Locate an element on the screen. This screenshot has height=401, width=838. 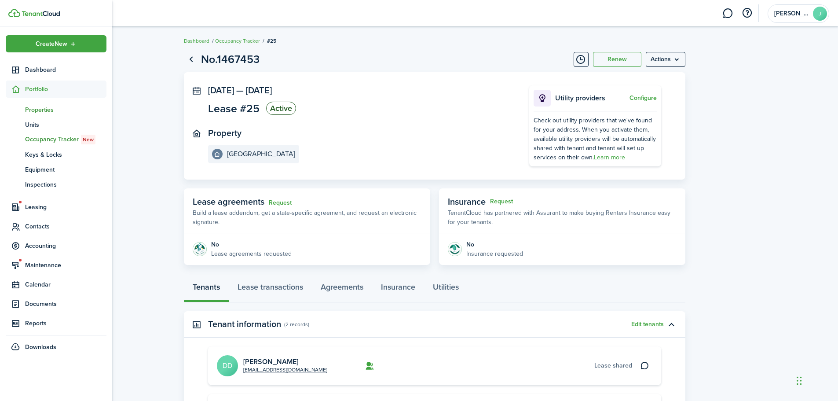
a: Insurance is located at coordinates (398, 289).